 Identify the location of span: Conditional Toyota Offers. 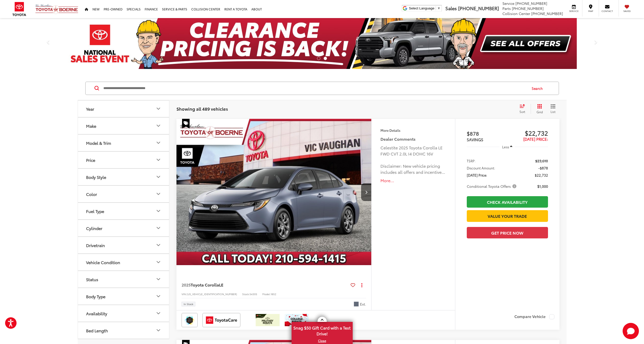
(492, 186).